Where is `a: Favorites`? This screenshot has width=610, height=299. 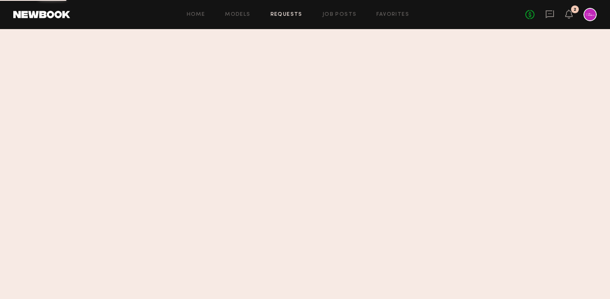
a: Favorites is located at coordinates (393, 15).